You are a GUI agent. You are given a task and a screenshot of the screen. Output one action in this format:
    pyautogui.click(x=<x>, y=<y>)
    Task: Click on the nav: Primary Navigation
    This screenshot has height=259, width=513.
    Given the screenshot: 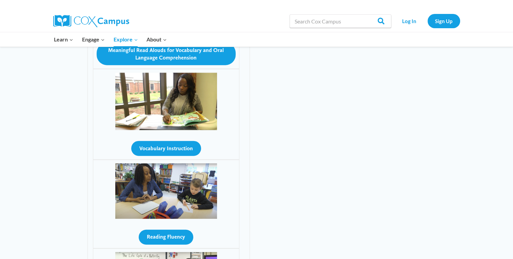 What is the action you would take?
    pyautogui.click(x=111, y=39)
    